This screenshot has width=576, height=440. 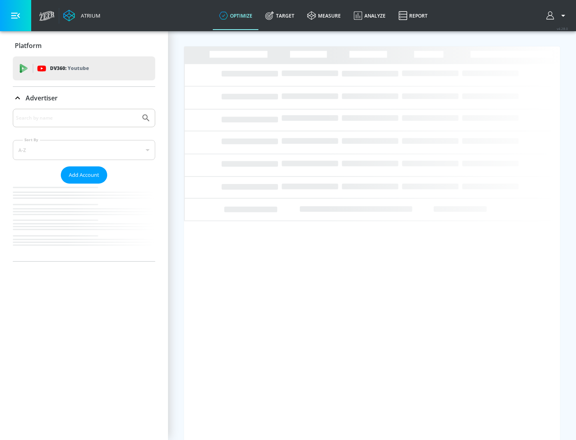 I want to click on div: A-Z, so click(x=84, y=150).